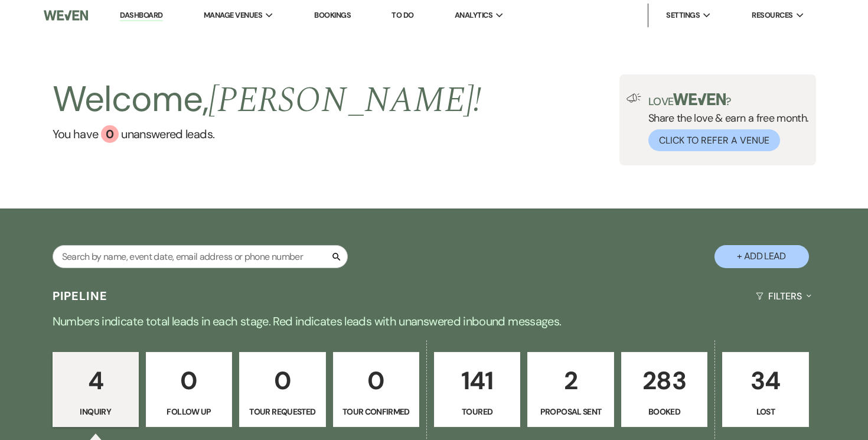 The height and width of the screenshot is (440, 868). Describe the element at coordinates (233, 15) in the screenshot. I see `span: Manage Venues` at that location.